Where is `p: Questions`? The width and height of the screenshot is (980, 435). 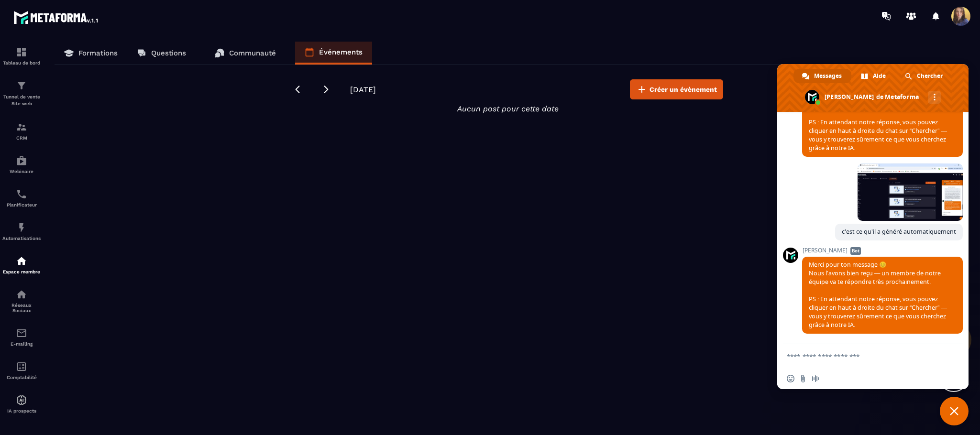 p: Questions is located at coordinates (168, 53).